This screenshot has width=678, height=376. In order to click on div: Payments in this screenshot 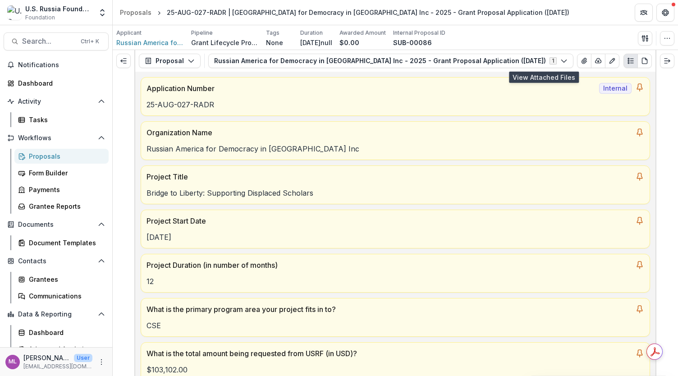, I will do `click(65, 189)`.